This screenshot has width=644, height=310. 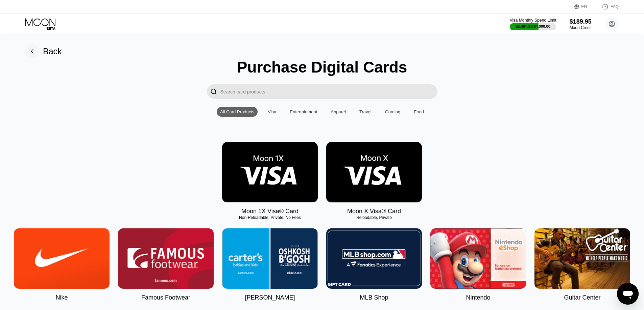 What do you see at coordinates (303, 112) in the screenshot?
I see `div: Entertainment` at bounding box center [303, 112].